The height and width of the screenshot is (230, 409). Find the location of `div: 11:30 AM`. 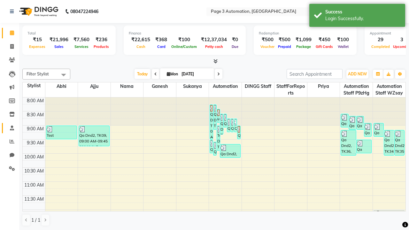

div: 11:30 AM is located at coordinates (34, 199).